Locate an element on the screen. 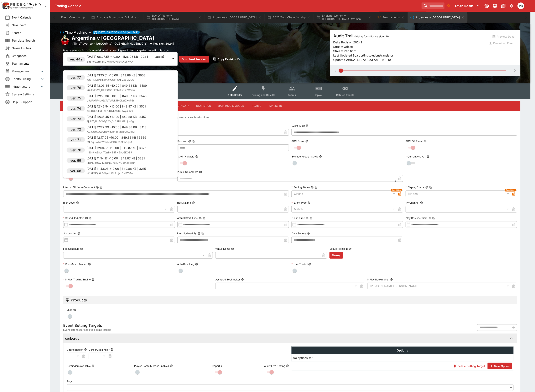 Image resolution: width=535 pixels, height=392 pixels. h6: ver. 68 is located at coordinates (76, 171).